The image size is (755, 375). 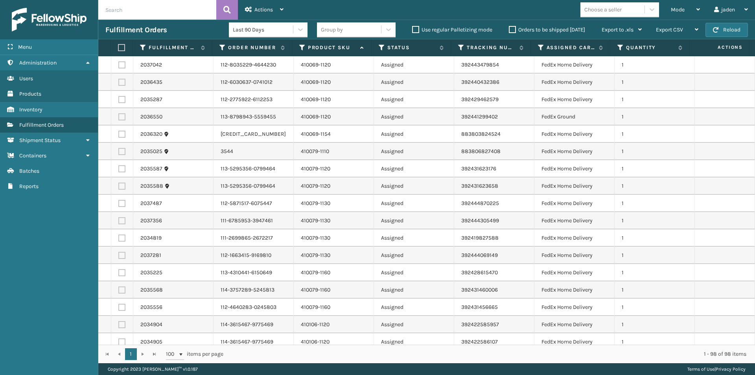 I want to click on span: Fulfillment Orders, so click(x=41, y=125).